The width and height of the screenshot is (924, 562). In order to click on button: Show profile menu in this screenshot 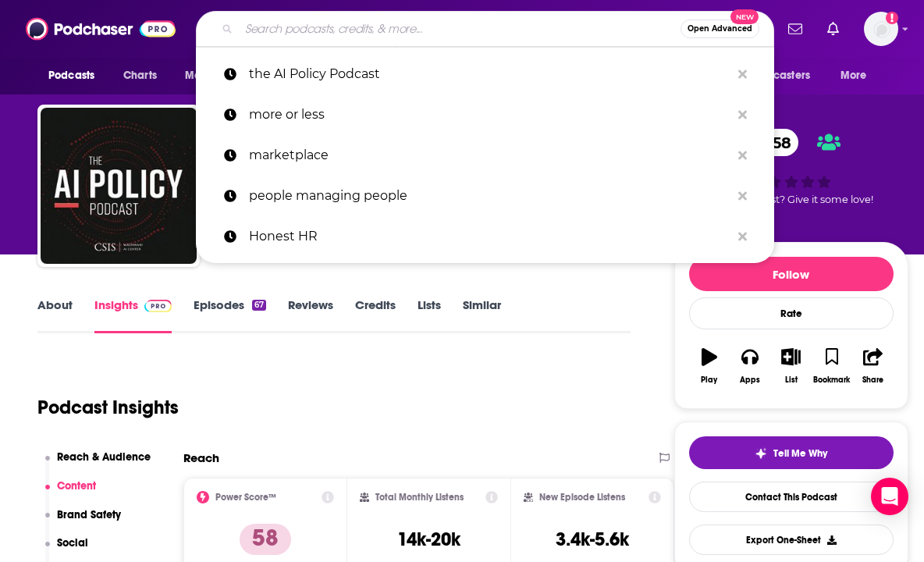, I will do `click(881, 29)`.